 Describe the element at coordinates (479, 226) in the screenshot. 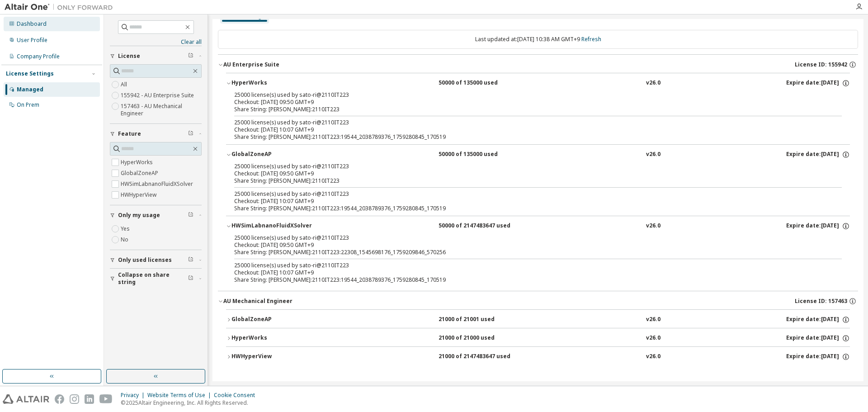

I see `div: 50000 of 2147483647 used` at that location.